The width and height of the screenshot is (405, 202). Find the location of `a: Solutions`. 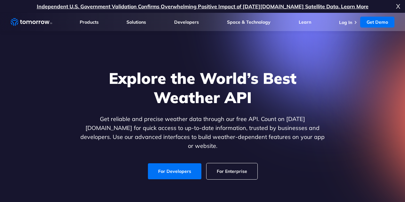

a: Solutions is located at coordinates (136, 22).